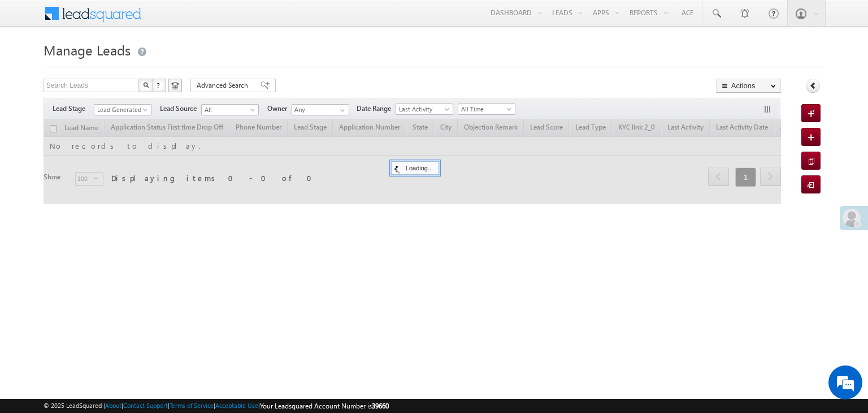 Image resolution: width=868 pixels, height=413 pixels. I want to click on input: Type to Search, so click(320, 109).